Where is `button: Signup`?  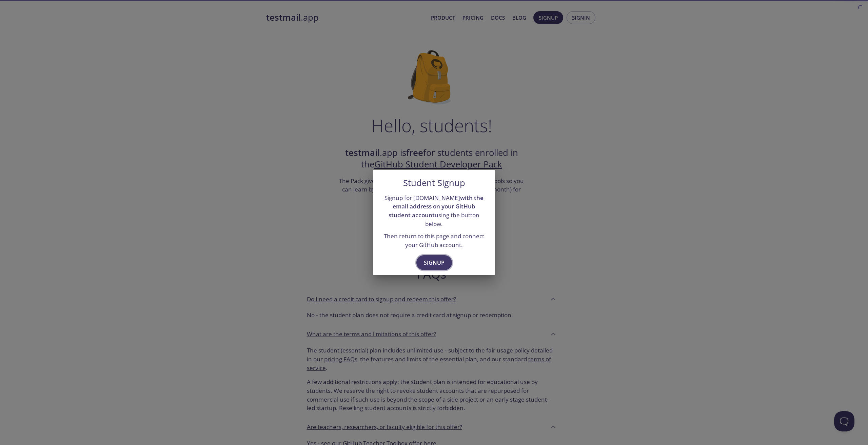 button: Signup is located at coordinates (434, 262).